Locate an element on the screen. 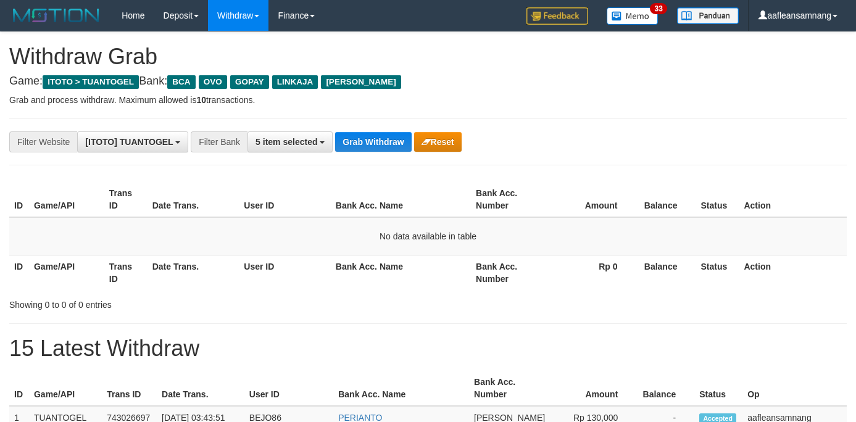 The width and height of the screenshot is (856, 422). div: Showing 0 to 0 of 0 entries is located at coordinates (178, 302).